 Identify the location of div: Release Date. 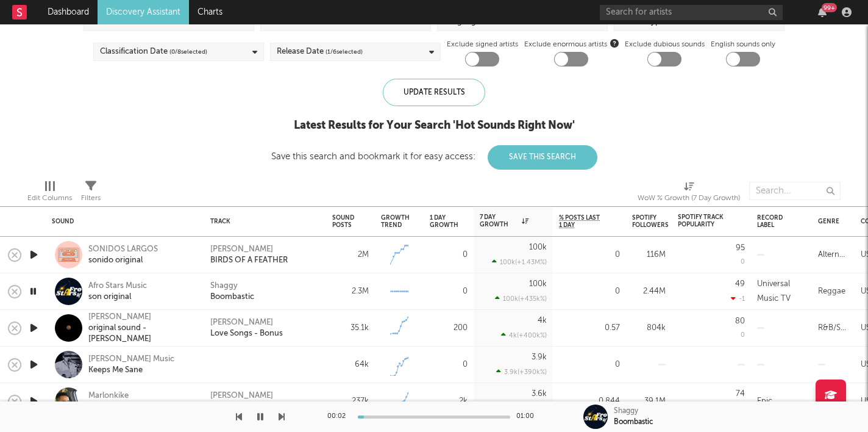
(319, 52).